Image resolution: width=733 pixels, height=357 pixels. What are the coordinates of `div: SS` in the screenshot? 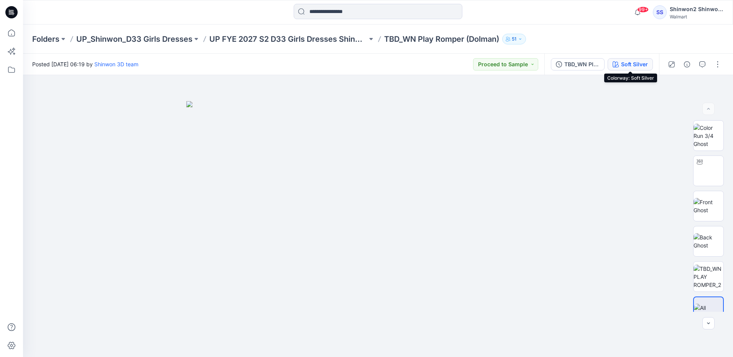 It's located at (660, 12).